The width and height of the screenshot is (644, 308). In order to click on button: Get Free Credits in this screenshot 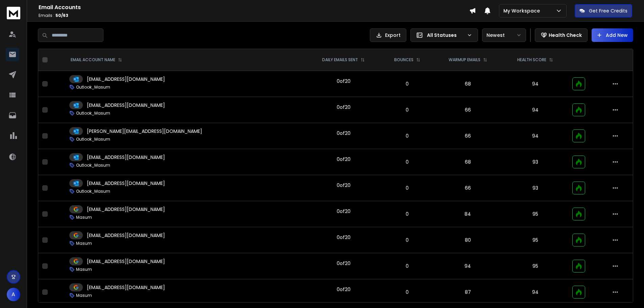, I will do `click(604, 11)`.